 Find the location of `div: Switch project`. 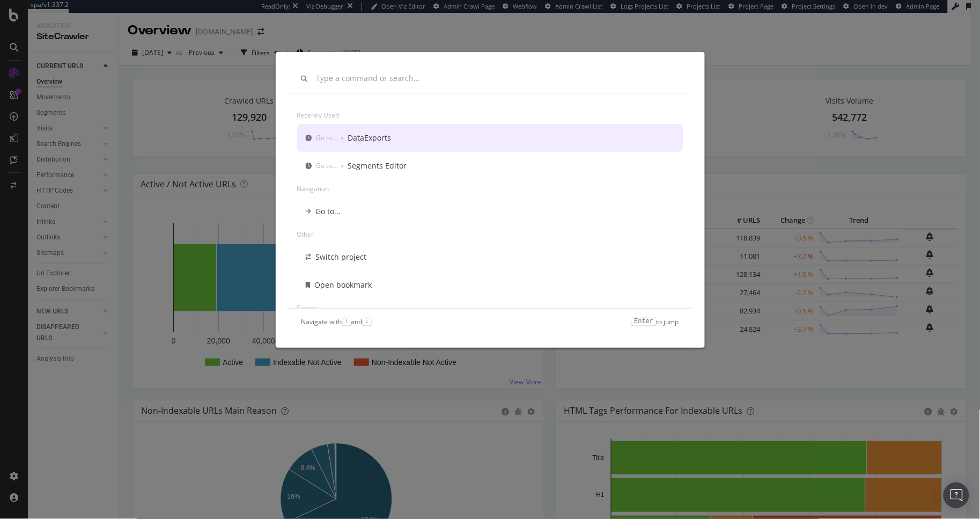

div: Switch project is located at coordinates (341, 257).